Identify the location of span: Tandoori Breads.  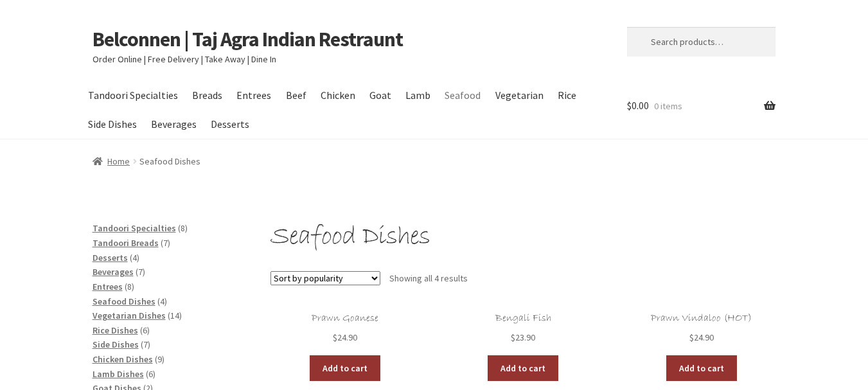
(125, 243).